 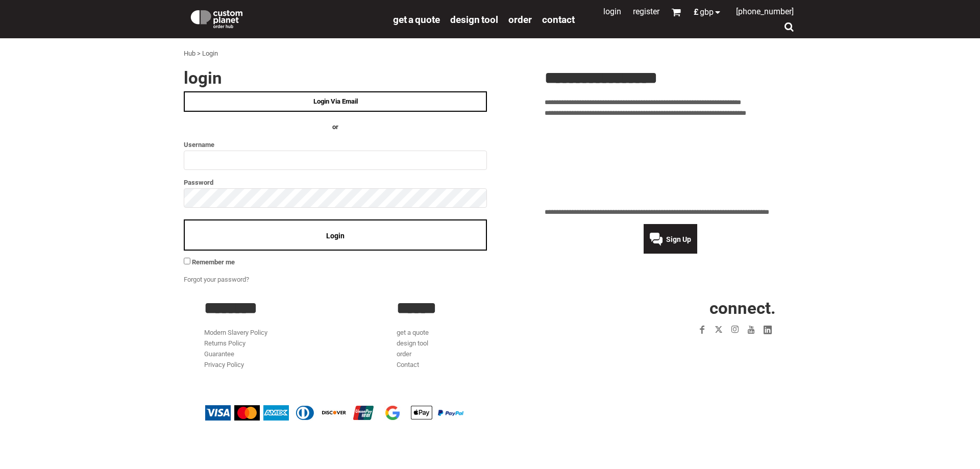 I want to click on img: Custom Planet, so click(x=217, y=18).